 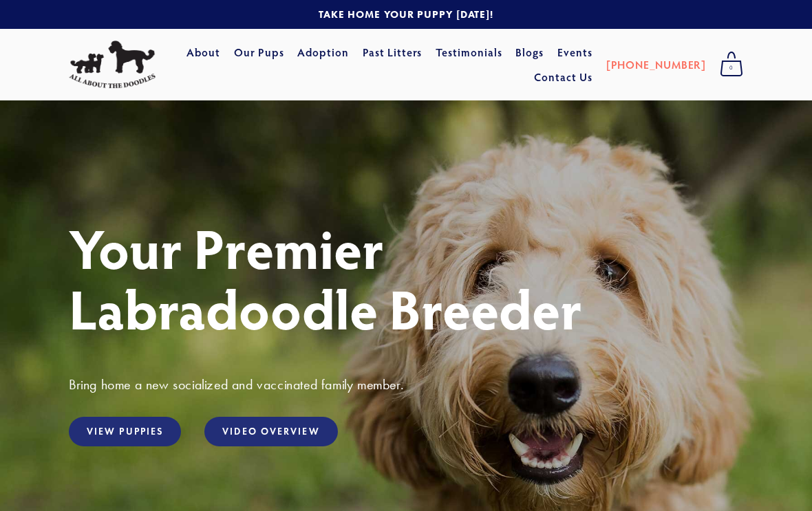 What do you see at coordinates (259, 52) in the screenshot?
I see `a: Our Pups` at bounding box center [259, 52].